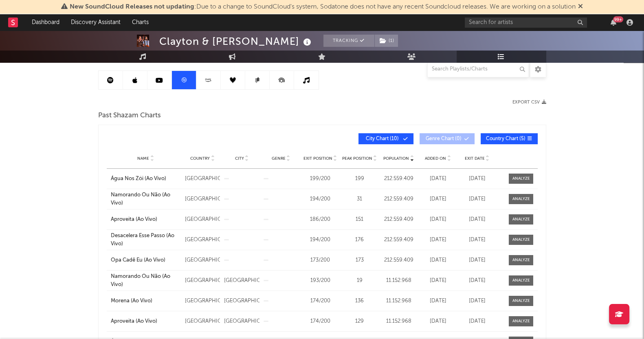  Describe the element at coordinates (580, 7) in the screenshot. I see `span: Dismiss` at that location.